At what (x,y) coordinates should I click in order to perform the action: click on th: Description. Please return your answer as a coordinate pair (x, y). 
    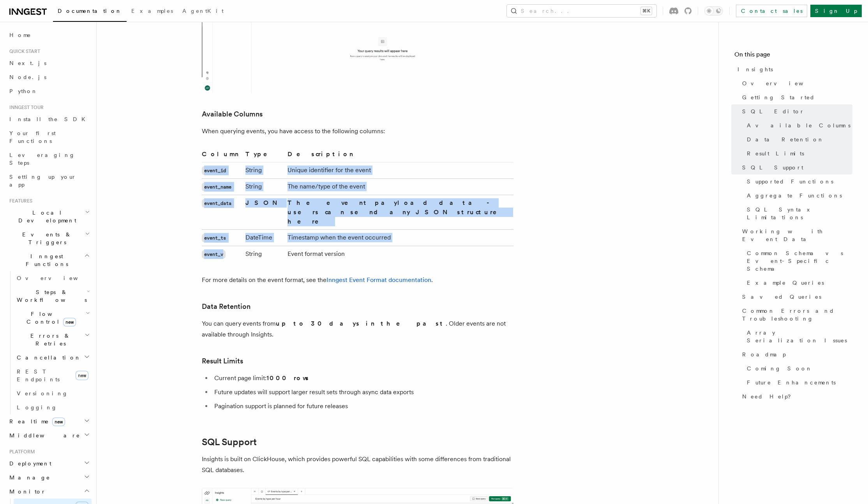
    Looking at the image, I should click on (399, 156).